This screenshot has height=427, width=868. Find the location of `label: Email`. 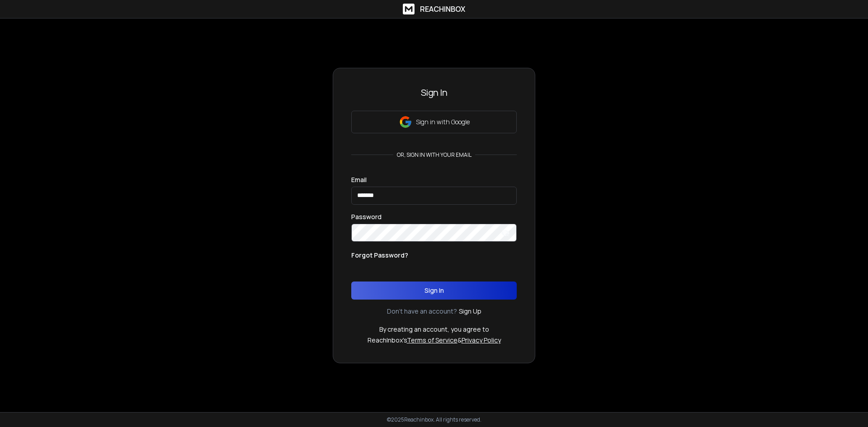

label: Email is located at coordinates (359, 180).